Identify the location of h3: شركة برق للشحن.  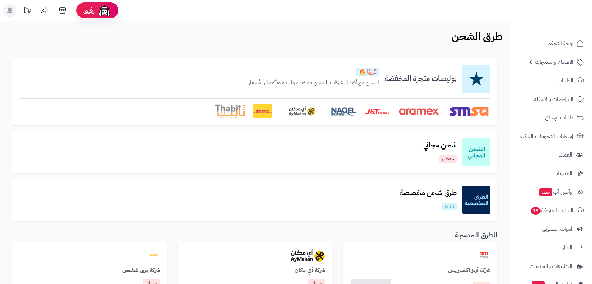
(90, 271).